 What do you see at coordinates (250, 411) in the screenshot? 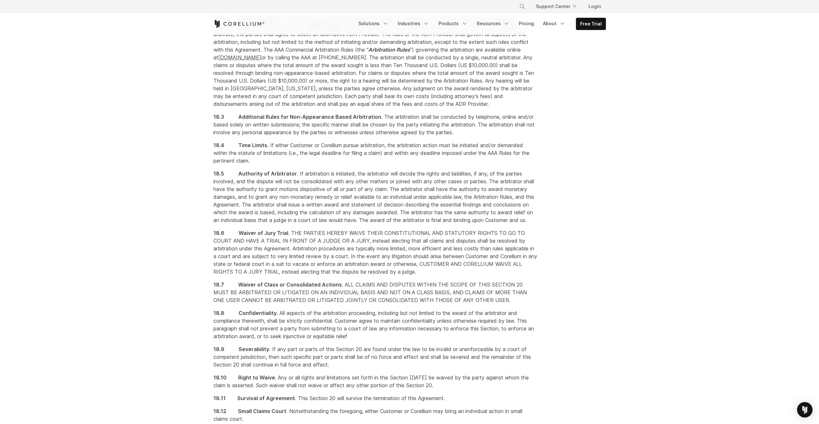
I see `span: 18.12 Small Claims Court` at bounding box center [250, 411].